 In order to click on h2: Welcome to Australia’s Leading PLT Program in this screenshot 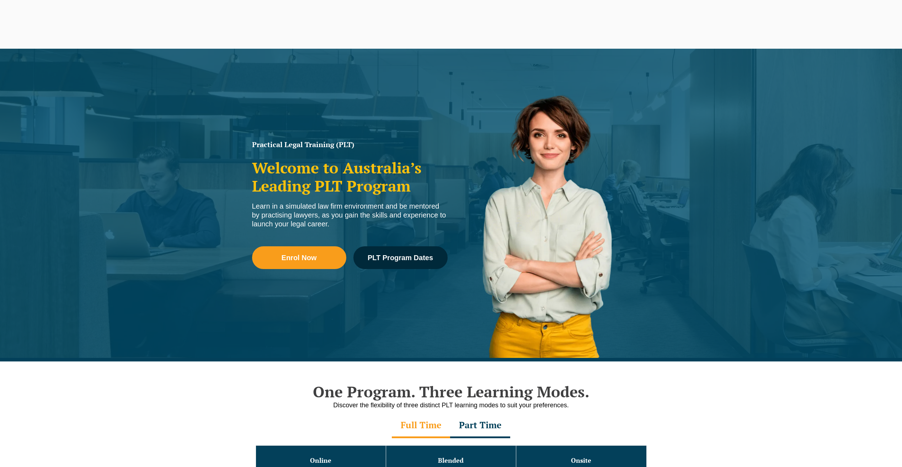, I will do `click(350, 177)`.